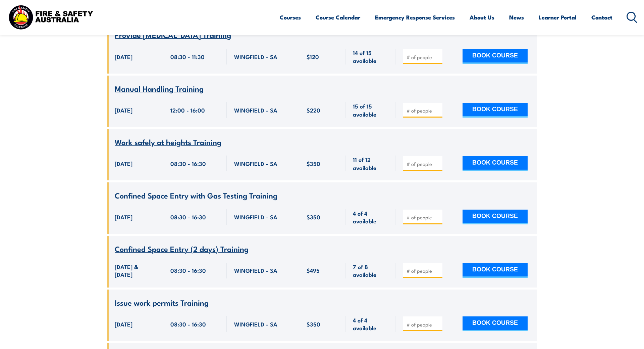 The image size is (644, 349). What do you see at coordinates (159, 88) in the screenshot?
I see `a: Manual Handling Training` at bounding box center [159, 88].